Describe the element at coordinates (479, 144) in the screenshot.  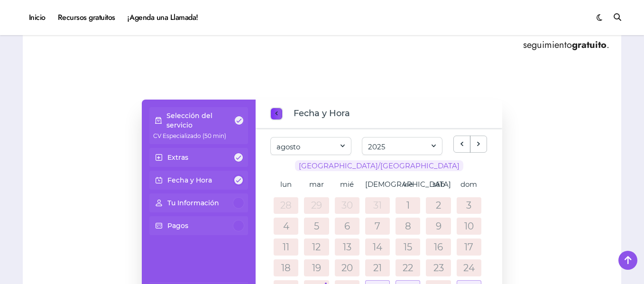
I see `button: next month` at that location.